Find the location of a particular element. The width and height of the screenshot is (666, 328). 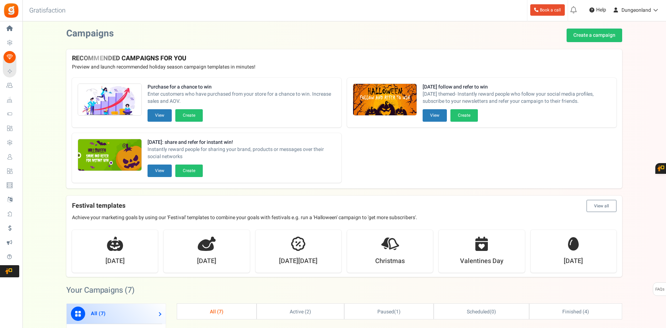

span: Scheduled is located at coordinates (478, 311).